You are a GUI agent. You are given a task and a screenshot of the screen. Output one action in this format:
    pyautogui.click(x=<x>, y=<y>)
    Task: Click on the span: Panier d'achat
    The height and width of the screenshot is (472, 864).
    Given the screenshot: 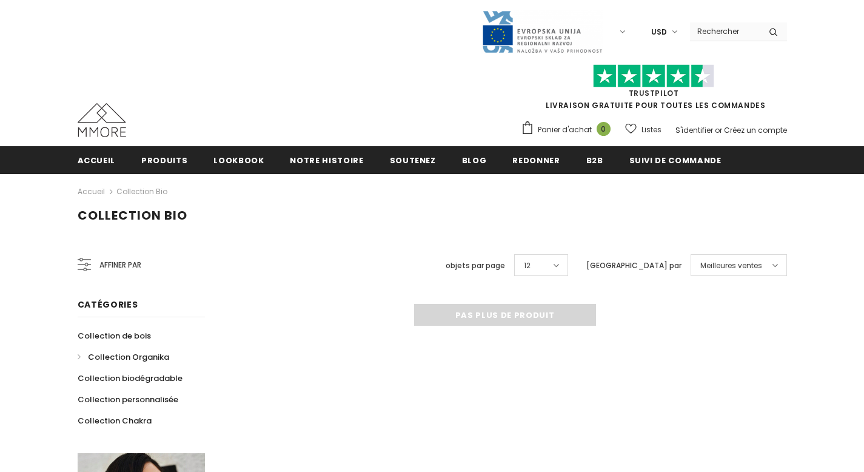 What is the action you would take?
    pyautogui.click(x=564, y=130)
    